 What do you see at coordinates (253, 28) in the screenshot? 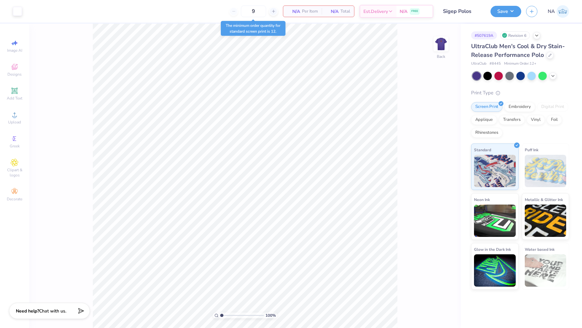
I see `div: The minimum order quantity for standard screen print is 12.` at bounding box center [253, 28].